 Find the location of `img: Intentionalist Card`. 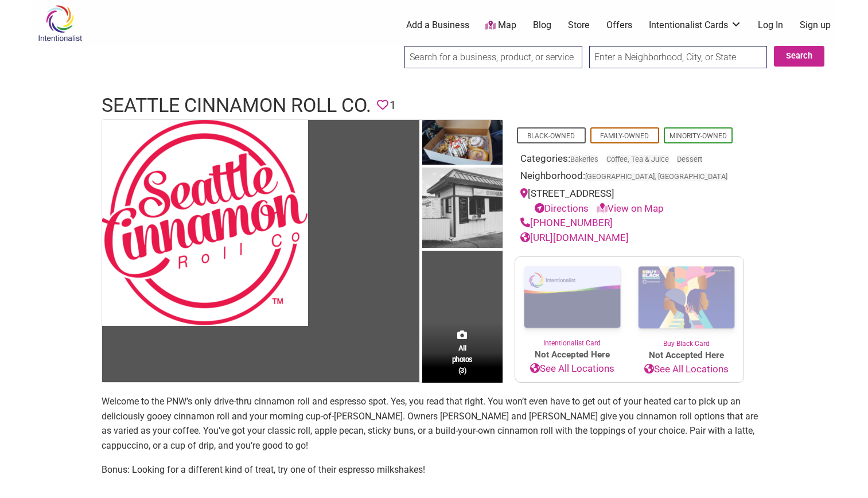

img: Intentionalist Card is located at coordinates (572, 297).